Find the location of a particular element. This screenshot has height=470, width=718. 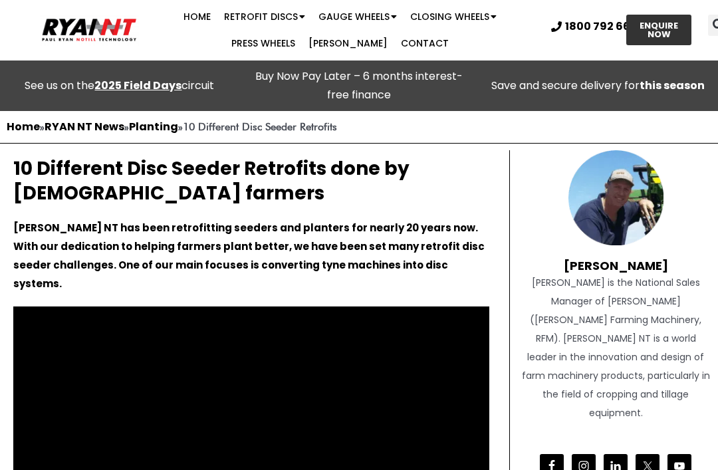

strong: this season is located at coordinates (672, 85).